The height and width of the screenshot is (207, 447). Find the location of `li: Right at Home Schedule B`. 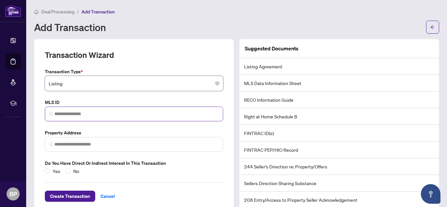

li: Right at Home Schedule B is located at coordinates (339, 117).